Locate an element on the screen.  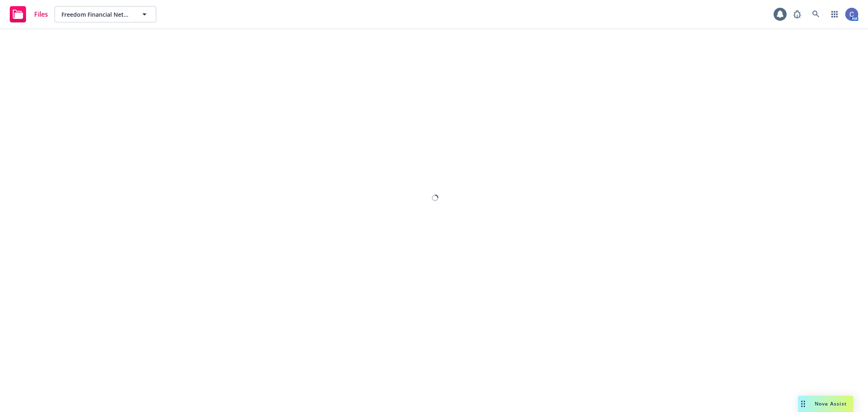
div: Drag to move is located at coordinates (803, 404).